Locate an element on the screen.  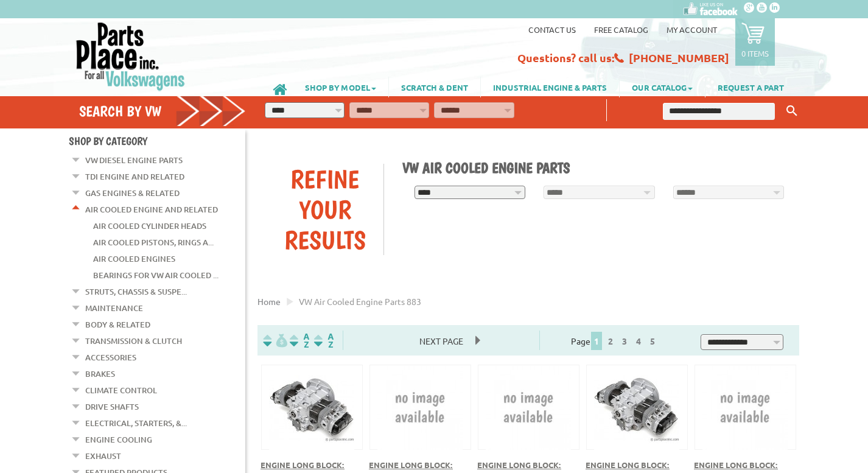
div: Refine Your Results is located at coordinates (325, 209).